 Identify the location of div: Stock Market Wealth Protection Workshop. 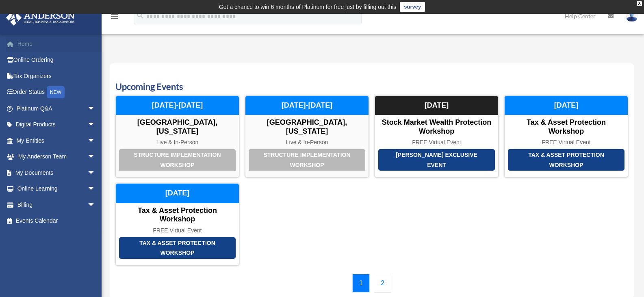
(436, 127).